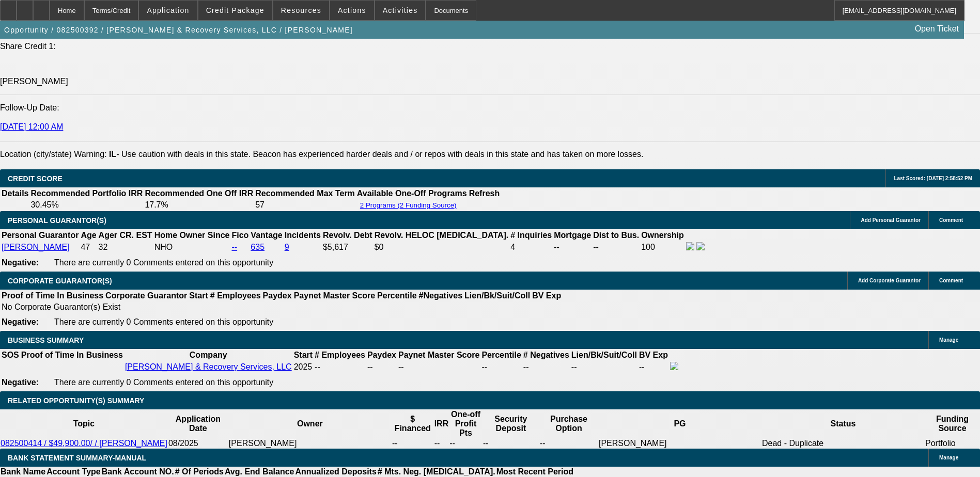 The height and width of the screenshot is (477, 980). Describe the element at coordinates (442, 424) in the screenshot. I see `th: IRR` at that location.